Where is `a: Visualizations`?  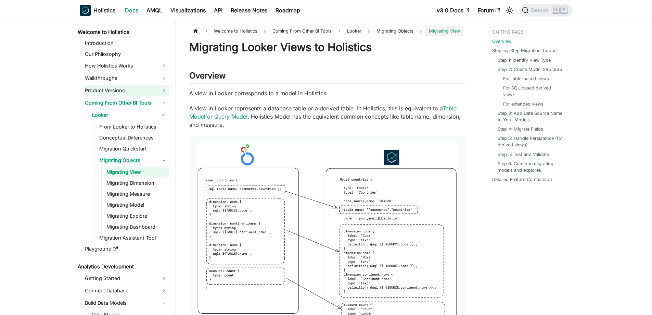 a: Visualizations is located at coordinates (188, 10).